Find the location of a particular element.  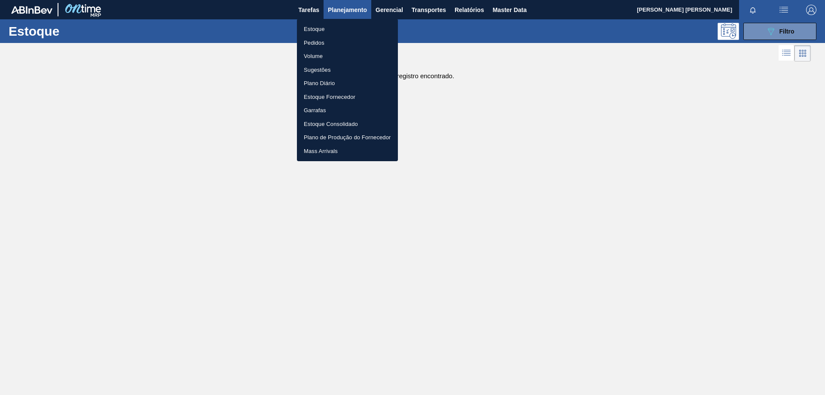

li: Sugestões is located at coordinates (347, 70).